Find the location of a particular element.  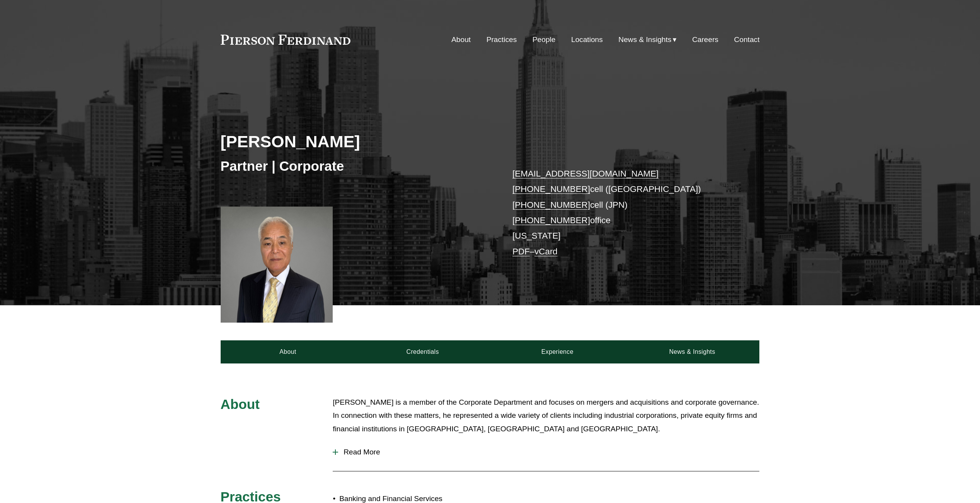

a: Locations is located at coordinates (587, 40).